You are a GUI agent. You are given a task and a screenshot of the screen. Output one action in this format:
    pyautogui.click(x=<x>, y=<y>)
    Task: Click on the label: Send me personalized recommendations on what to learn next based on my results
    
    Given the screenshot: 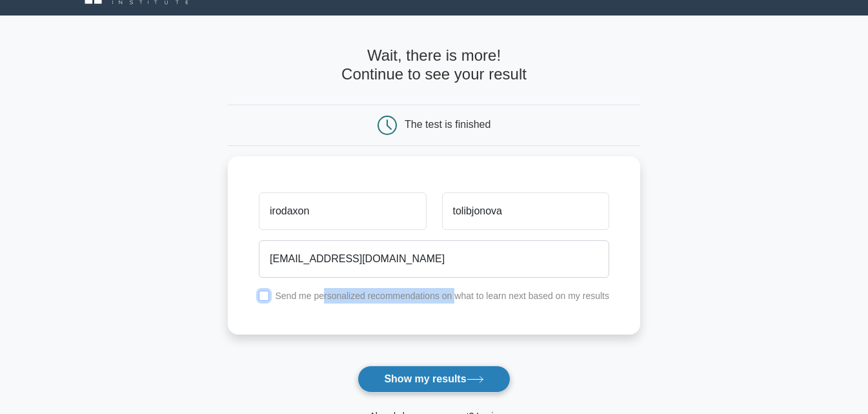 What is the action you would take?
    pyautogui.click(x=442, y=295)
    